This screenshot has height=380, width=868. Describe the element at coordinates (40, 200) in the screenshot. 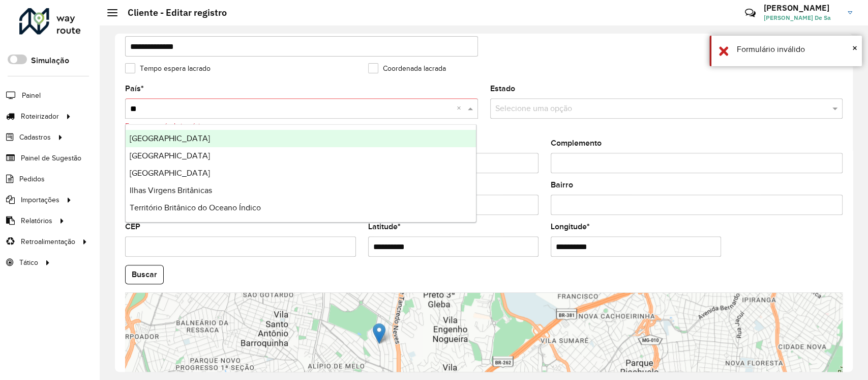

I see `span: Importações` at that location.